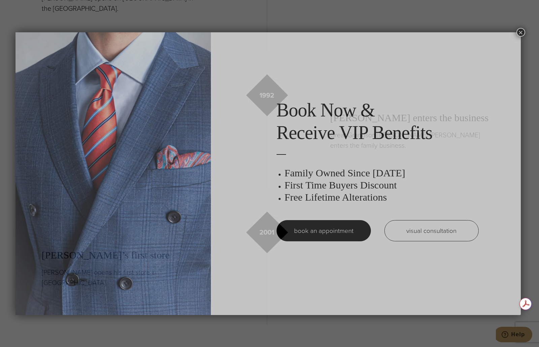 The width and height of the screenshot is (539, 347). I want to click on h2: Book Now & Receive VIP Benefits, so click(378, 122).